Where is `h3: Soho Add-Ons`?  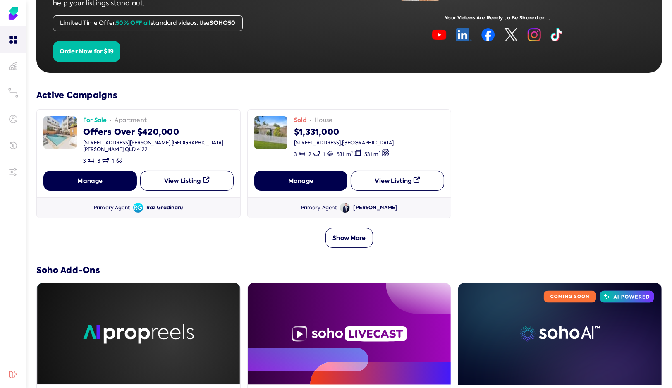
h3: Soho Add-Ons is located at coordinates (349, 270).